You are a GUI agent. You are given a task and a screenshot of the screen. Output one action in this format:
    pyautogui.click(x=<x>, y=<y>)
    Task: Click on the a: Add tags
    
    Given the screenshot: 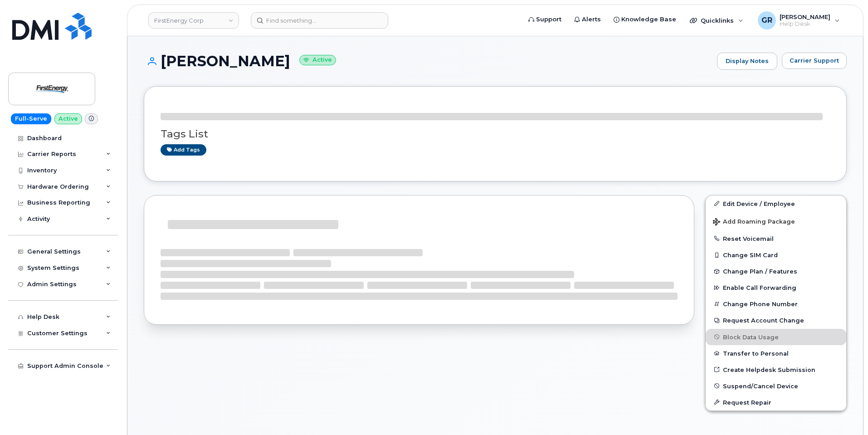 What is the action you would take?
    pyautogui.click(x=183, y=150)
    